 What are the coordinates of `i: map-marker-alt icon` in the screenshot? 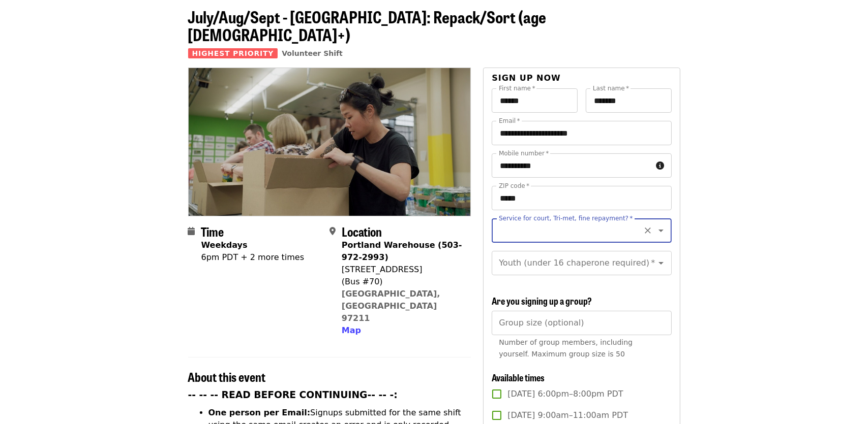 It's located at (333, 231).